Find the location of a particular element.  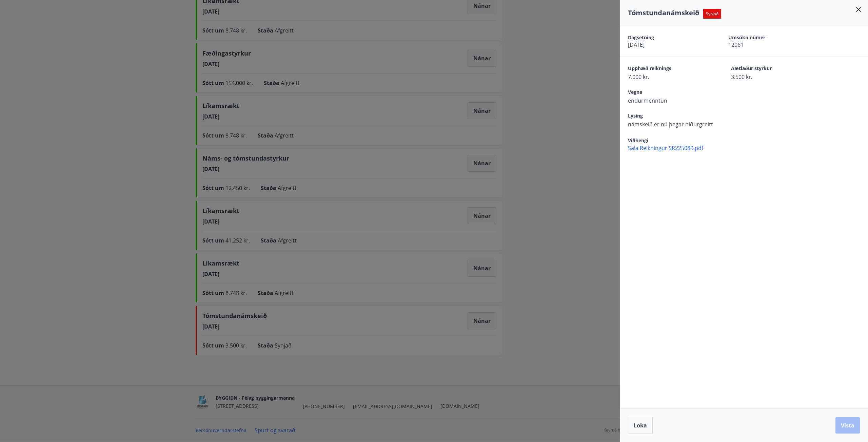

span: Lýsing is located at coordinates (670, 117).